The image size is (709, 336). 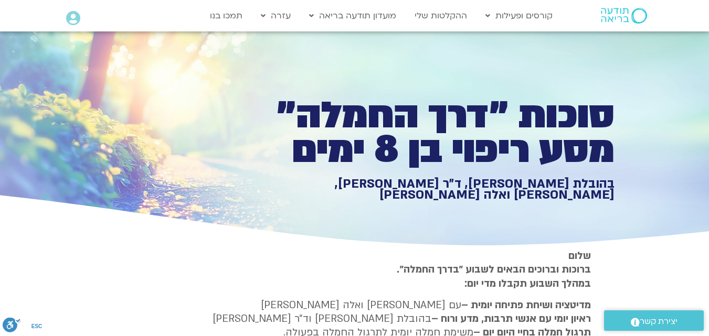 What do you see at coordinates (659, 322) in the screenshot?
I see `span: יצירת קשר` at bounding box center [659, 322].